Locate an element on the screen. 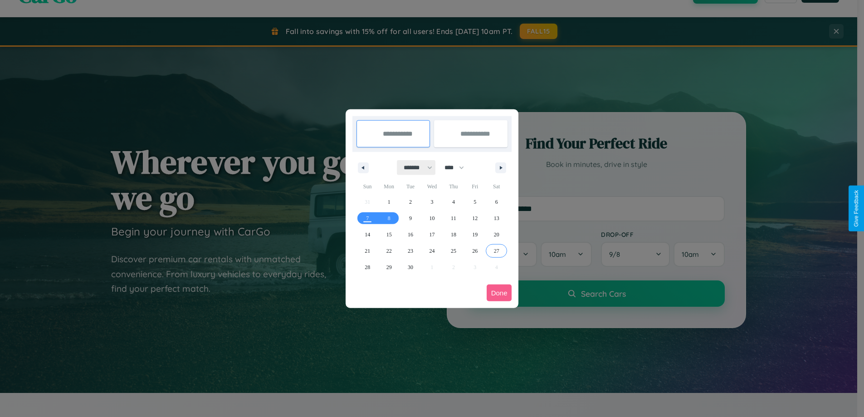 The image size is (864, 417). div: Give Feedback is located at coordinates (856, 208).